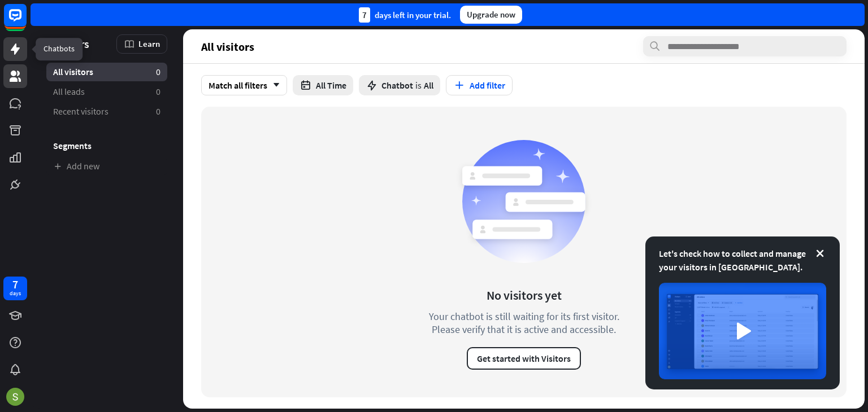  I want to click on span: is, so click(418, 85).